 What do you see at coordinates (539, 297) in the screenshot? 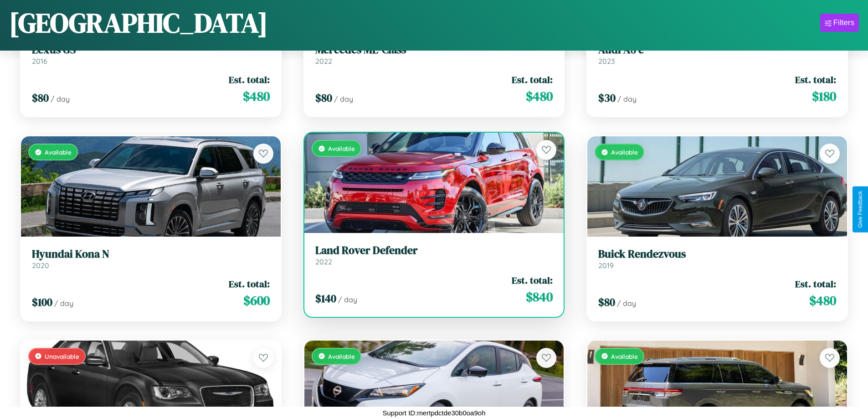
I see `span: $ 840` at bounding box center [539, 297].